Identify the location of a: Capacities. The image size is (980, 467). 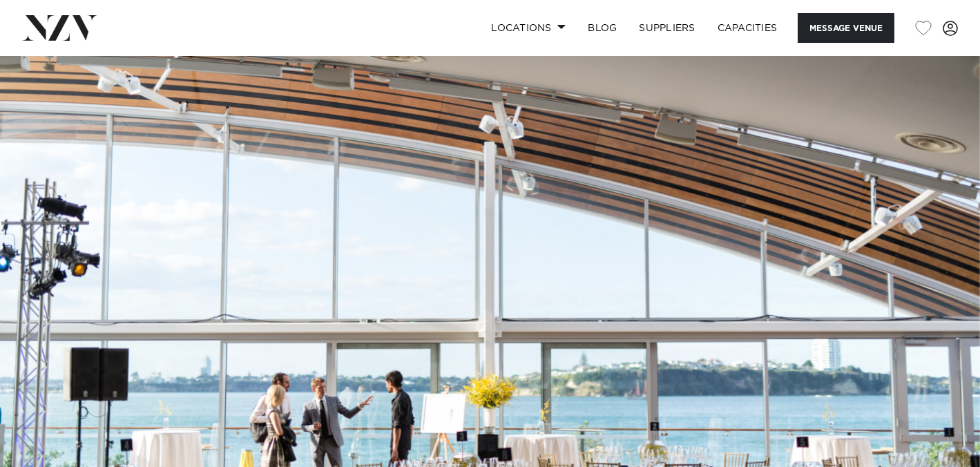
(747, 28).